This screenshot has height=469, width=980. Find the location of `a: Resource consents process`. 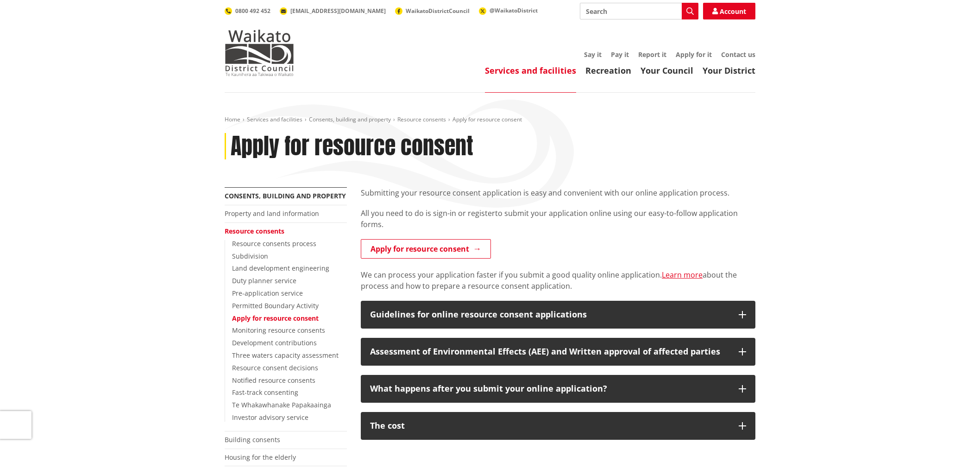

a: Resource consents process is located at coordinates (274, 243).